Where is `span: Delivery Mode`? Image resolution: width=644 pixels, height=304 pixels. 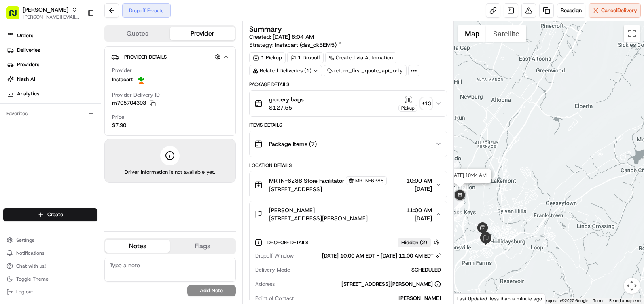
span: Delivery Mode is located at coordinates (273, 270).